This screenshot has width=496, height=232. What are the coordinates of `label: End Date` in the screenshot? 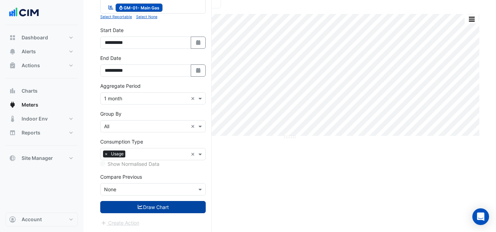 It's located at (111, 58).